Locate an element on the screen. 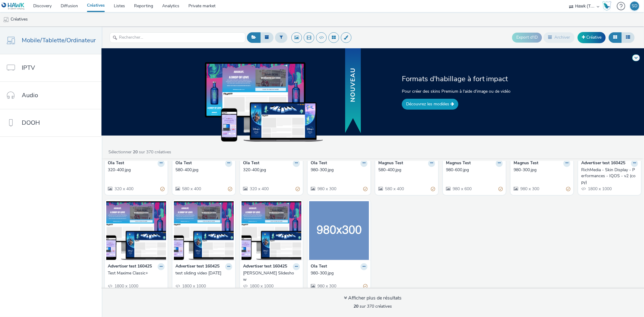 This screenshot has height=317, width=644. img: mobile is located at coordinates (6, 19).